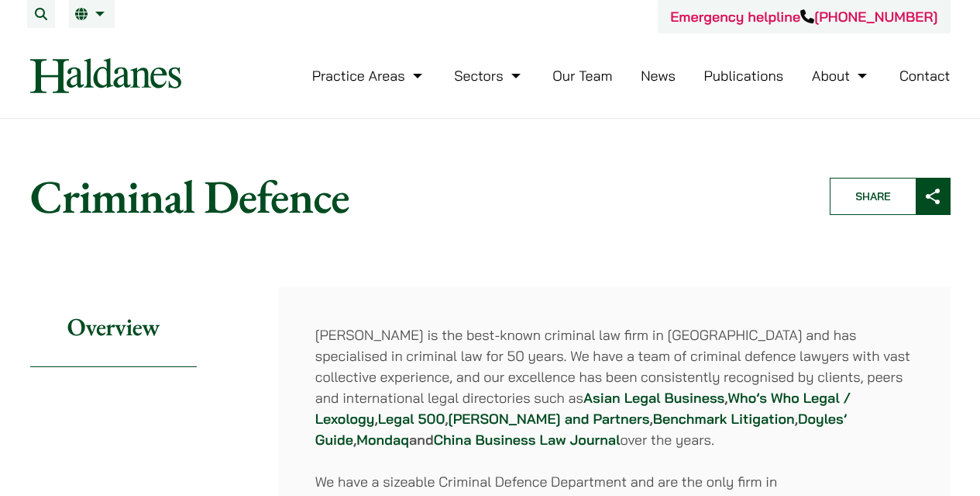  What do you see at coordinates (581, 429) in the screenshot?
I see `strong: Doyles’ Guide` at bounding box center [581, 429].